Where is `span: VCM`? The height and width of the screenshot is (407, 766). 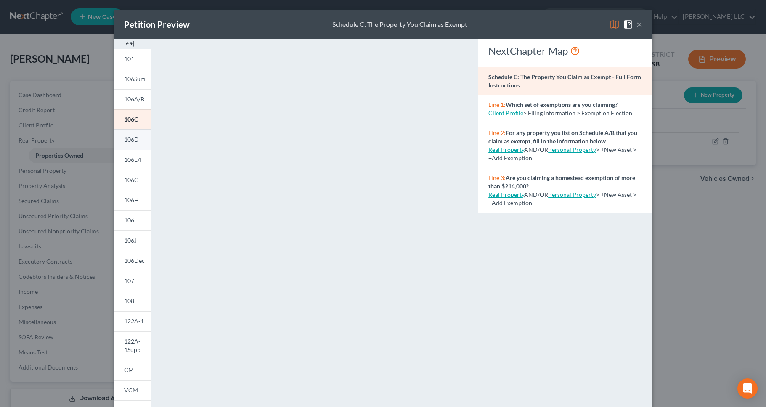 span: VCM is located at coordinates (131, 390).